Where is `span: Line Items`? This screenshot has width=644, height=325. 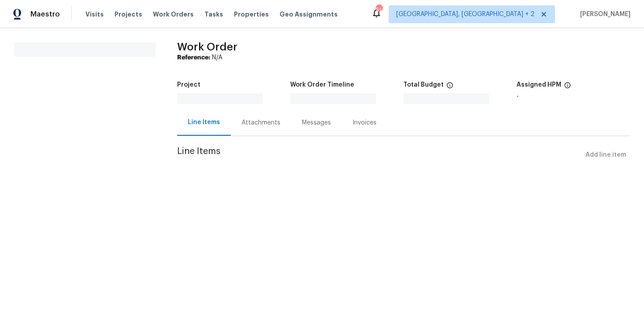 span: Line Items is located at coordinates (379, 155).